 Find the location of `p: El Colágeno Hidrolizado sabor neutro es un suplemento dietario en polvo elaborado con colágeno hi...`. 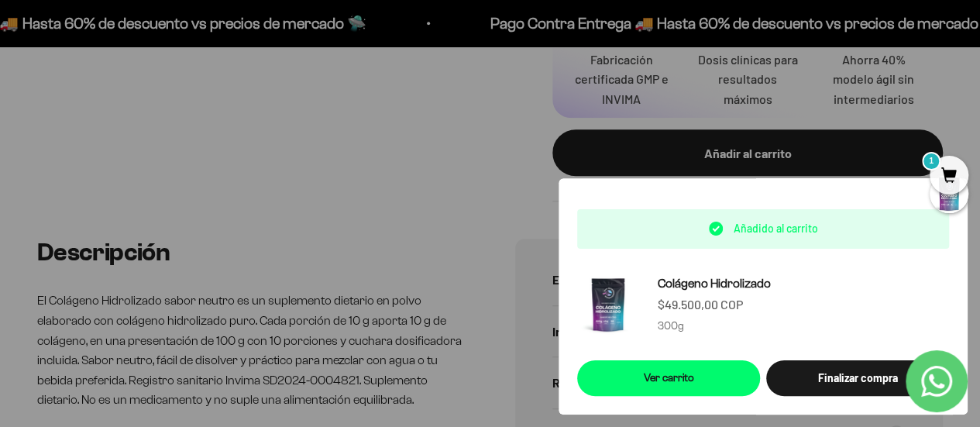

p: El Colágeno Hidrolizado sabor neutro es un suplemento dietario en polvo elaborado con colágeno hi... is located at coordinates (251, 350).